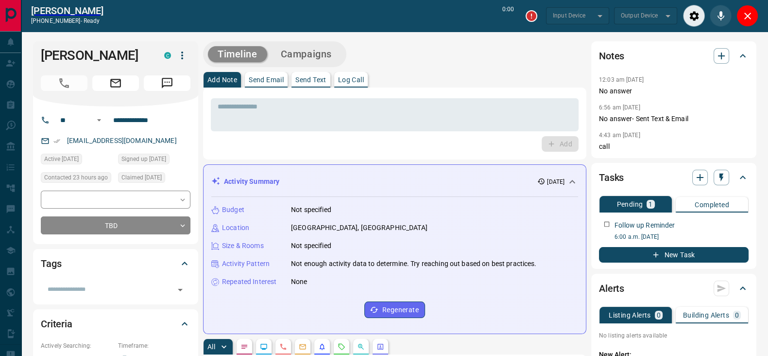 This screenshot has height=356, width=768. I want to click on div: TBD, so click(116, 225).